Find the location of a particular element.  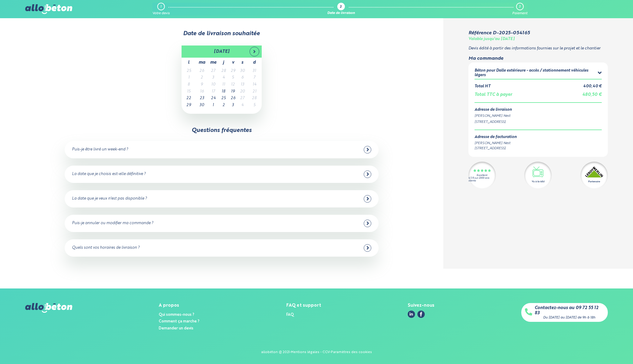

th: v is located at coordinates (233, 63).